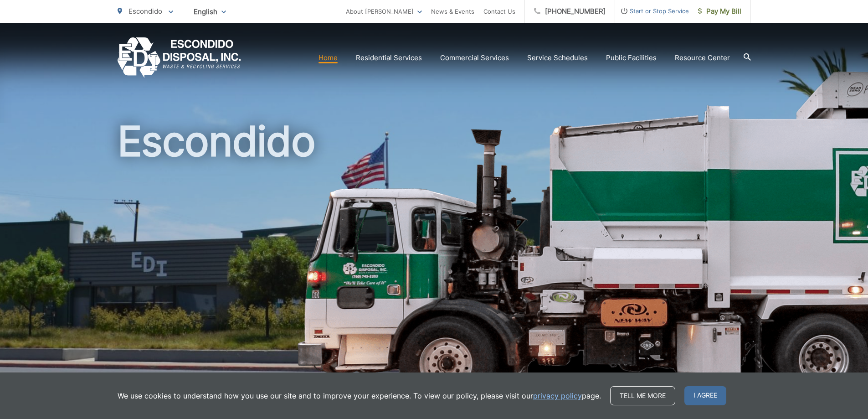  What do you see at coordinates (703, 58) in the screenshot?
I see `a: Resource Center` at bounding box center [703, 58].